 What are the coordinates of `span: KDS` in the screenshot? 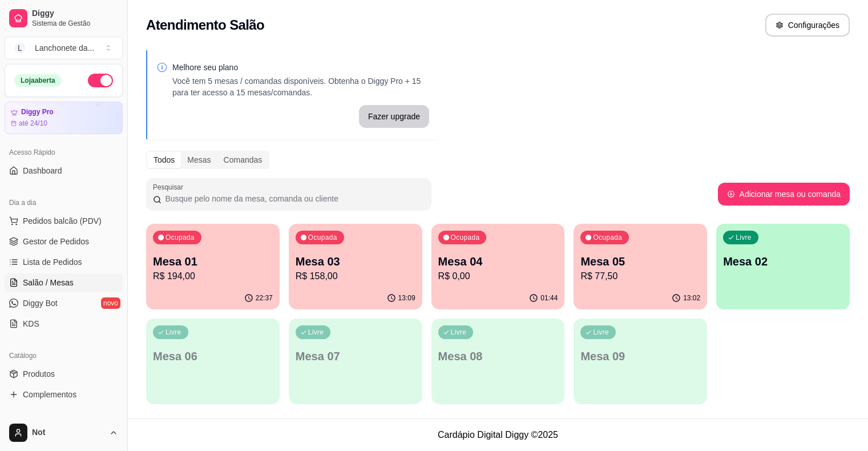 It's located at (31, 324).